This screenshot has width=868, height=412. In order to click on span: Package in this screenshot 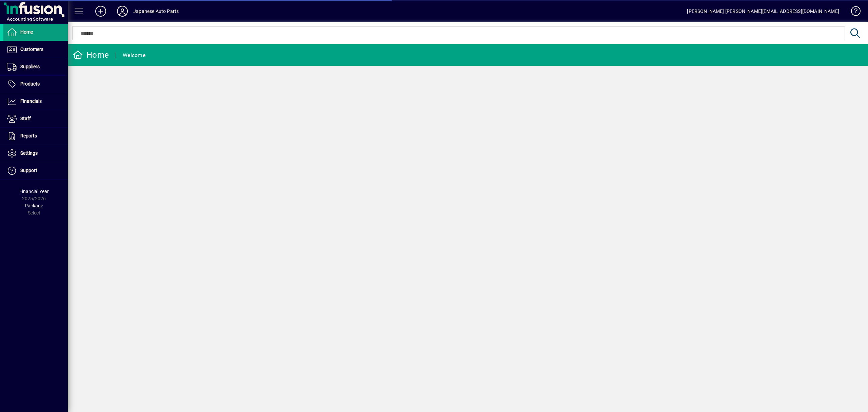, I will do `click(34, 205)`.